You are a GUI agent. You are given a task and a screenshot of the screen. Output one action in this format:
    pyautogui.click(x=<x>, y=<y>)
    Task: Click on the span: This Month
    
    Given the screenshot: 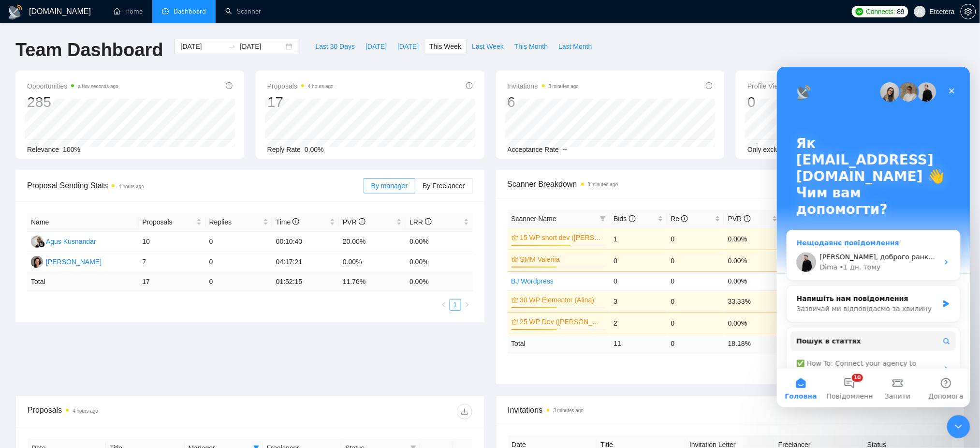 What is the action you would take?
    pyautogui.click(x=531, y=47)
    